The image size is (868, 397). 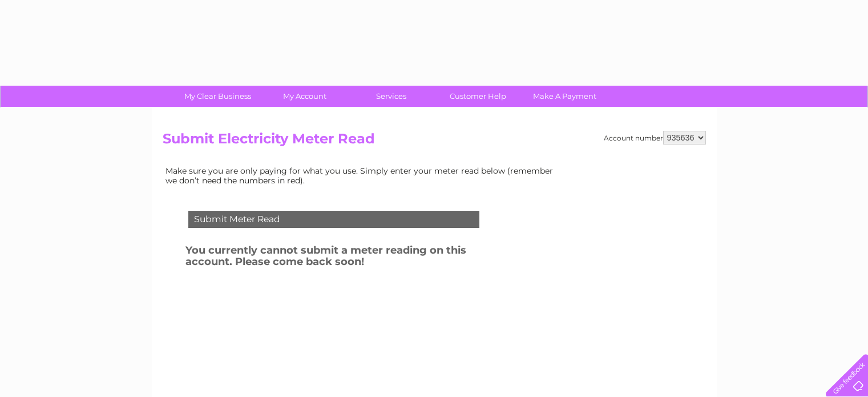 What do you see at coordinates (655, 138) in the screenshot?
I see `div: Account number` at bounding box center [655, 138].